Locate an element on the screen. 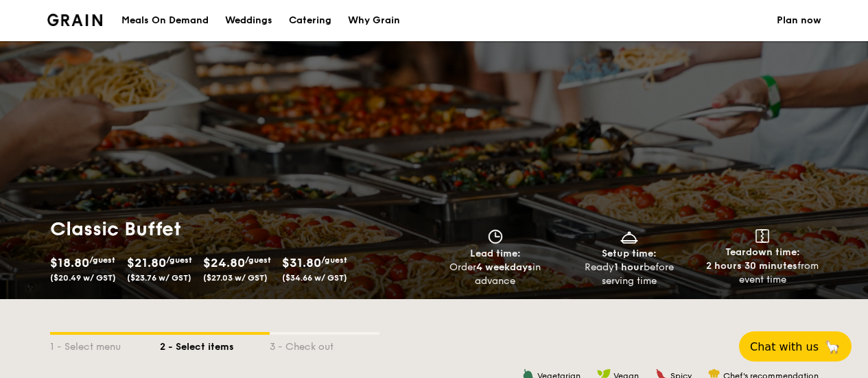 The width and height of the screenshot is (868, 378). span: $24.80 is located at coordinates (224, 263).